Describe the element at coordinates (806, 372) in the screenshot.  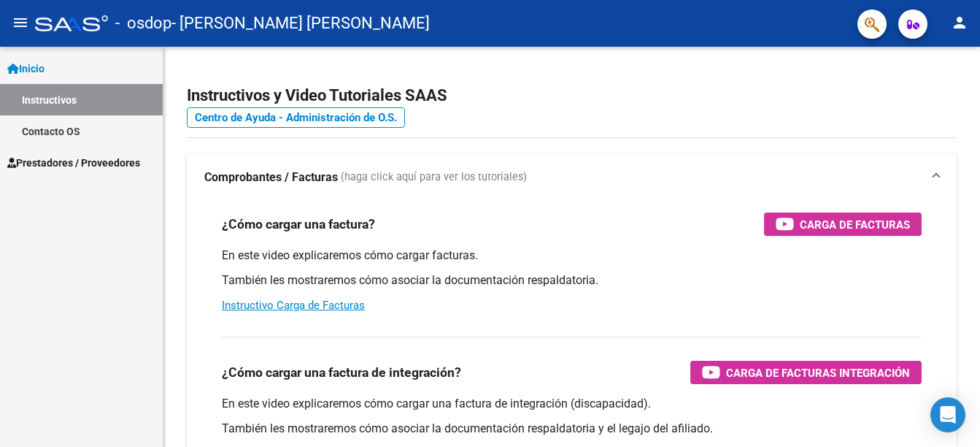
I see `button: Carga de Facturas Integración` at that location.